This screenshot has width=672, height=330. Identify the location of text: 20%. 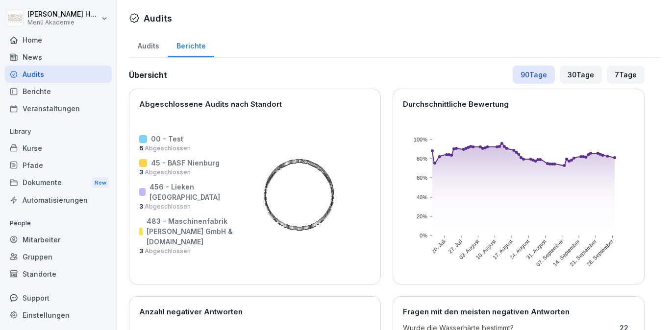
(422, 217).